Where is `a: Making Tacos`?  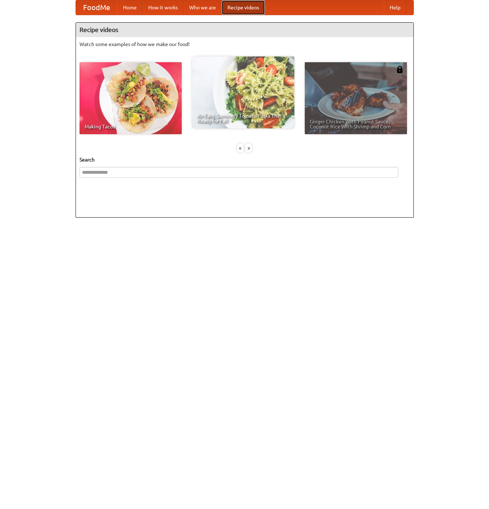 a: Making Tacos is located at coordinates (131, 98).